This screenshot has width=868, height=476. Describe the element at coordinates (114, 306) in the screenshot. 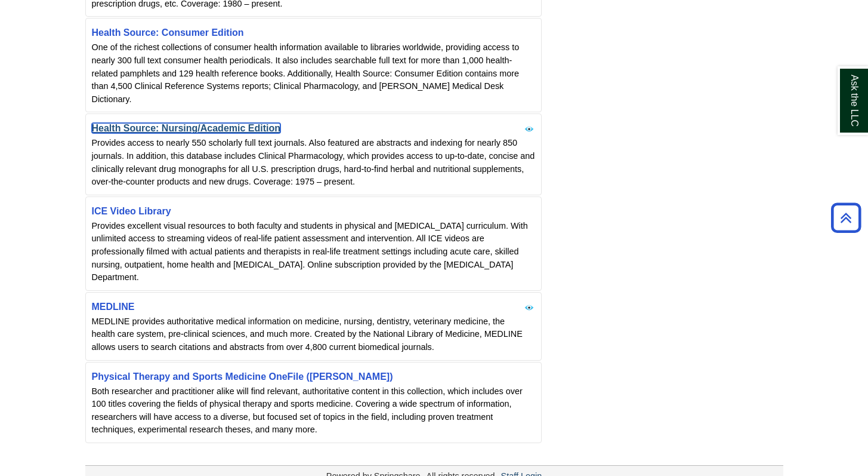

I see `a: MEDLINE` at that location.